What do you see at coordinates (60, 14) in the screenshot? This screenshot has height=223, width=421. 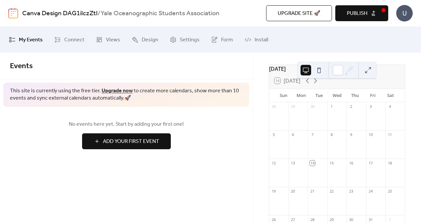 I see `a: Canva Design DAG1ilczZtI` at bounding box center [60, 14].